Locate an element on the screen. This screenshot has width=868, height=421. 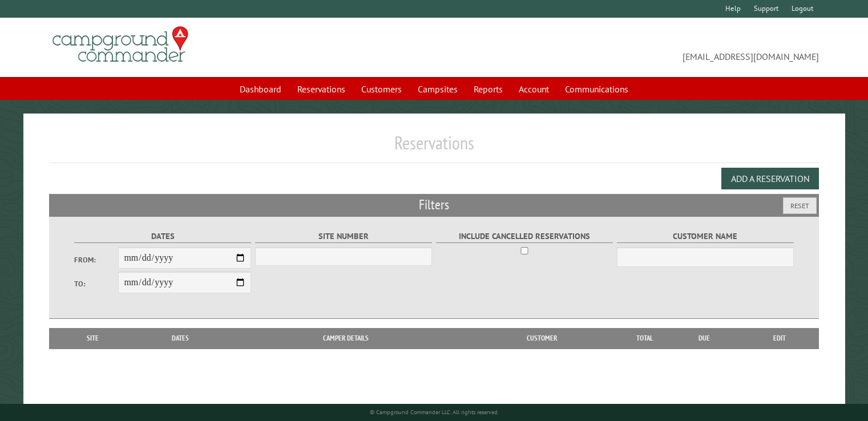
a: Reservations is located at coordinates (321, 89).